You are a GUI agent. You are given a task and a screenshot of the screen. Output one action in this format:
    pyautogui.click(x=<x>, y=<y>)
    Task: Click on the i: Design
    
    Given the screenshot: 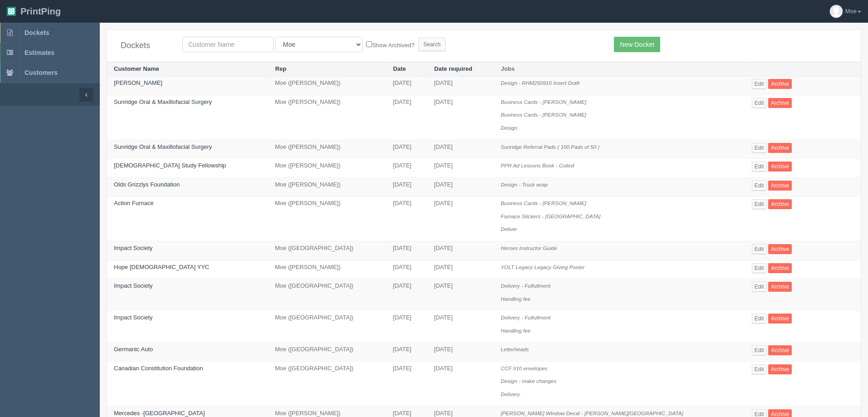 What is the action you would take?
    pyautogui.click(x=509, y=128)
    